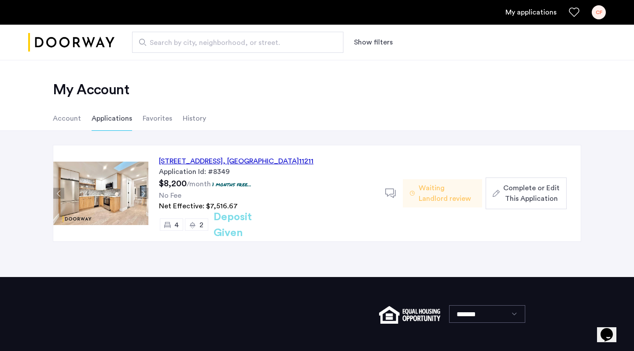  I want to click on button: button, so click(526, 193).